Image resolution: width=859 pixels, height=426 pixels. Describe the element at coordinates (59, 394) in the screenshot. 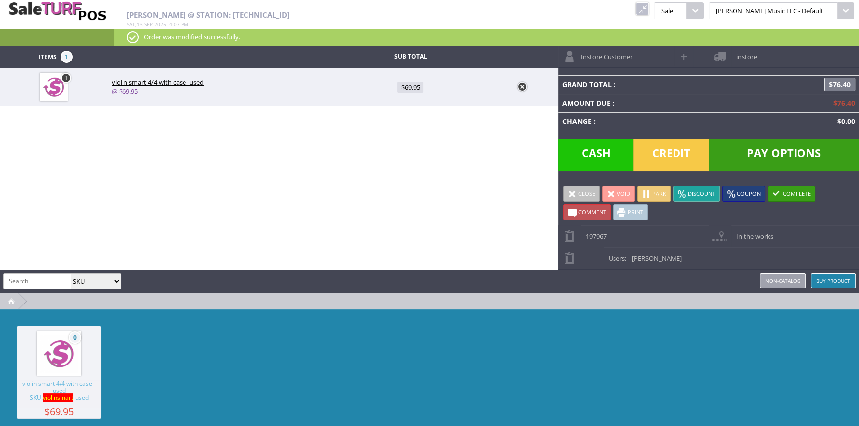

I see `span: violin smart 4/4 with case -used SKU: -used` at that location.